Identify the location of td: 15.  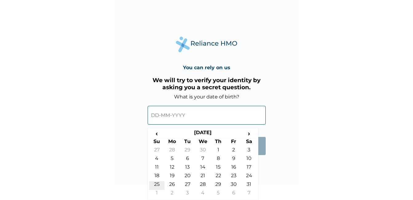
(218, 168).